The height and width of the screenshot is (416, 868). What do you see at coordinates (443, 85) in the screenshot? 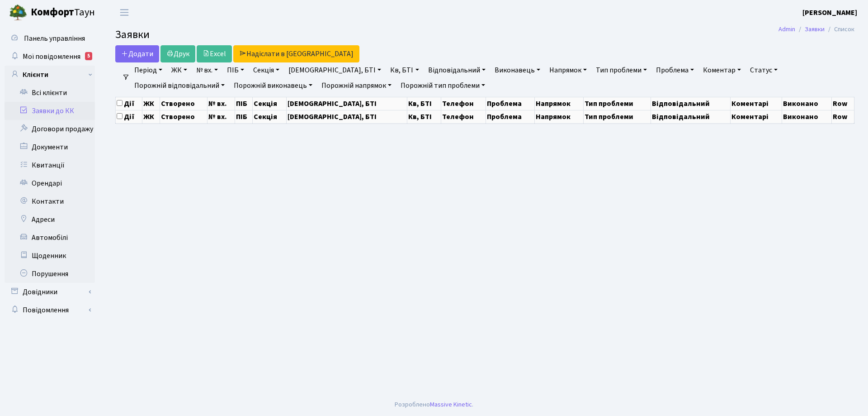
I see `a: Порожній тип проблеми` at bounding box center [443, 85].